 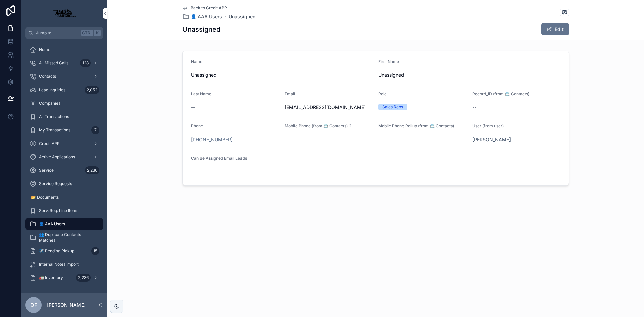 I want to click on a: All Missed Calls128, so click(x=64, y=63).